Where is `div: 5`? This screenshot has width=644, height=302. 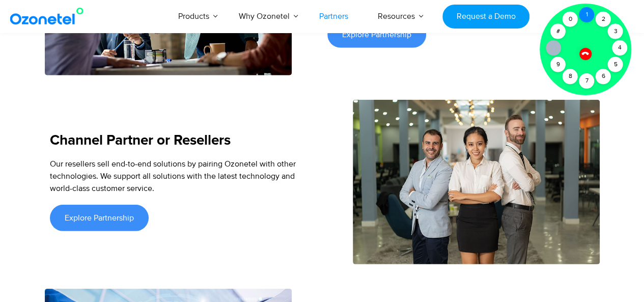 div: 5 is located at coordinates (616, 65).